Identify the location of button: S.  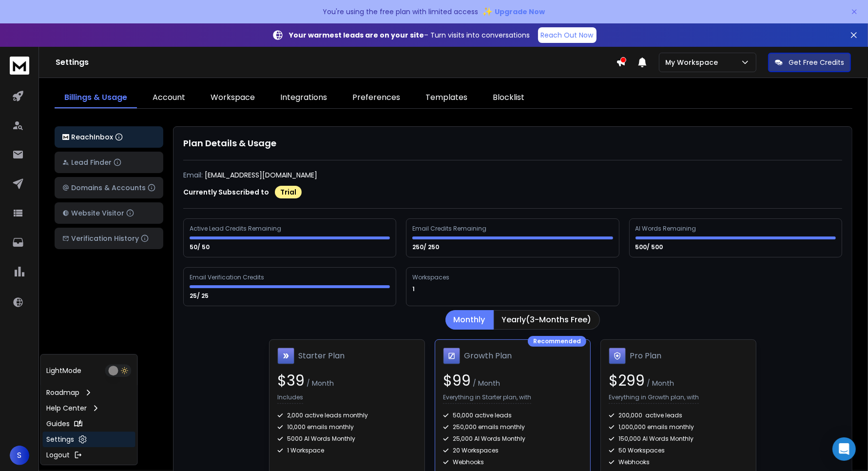
(20, 455).